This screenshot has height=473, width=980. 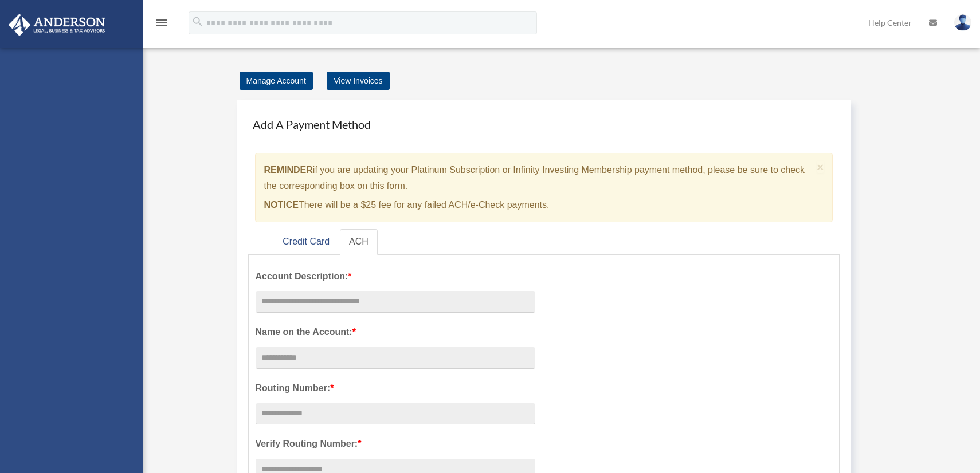 What do you see at coordinates (57, 24) in the screenshot?
I see `img: Anderson Advisors Platinum Portal` at bounding box center [57, 24].